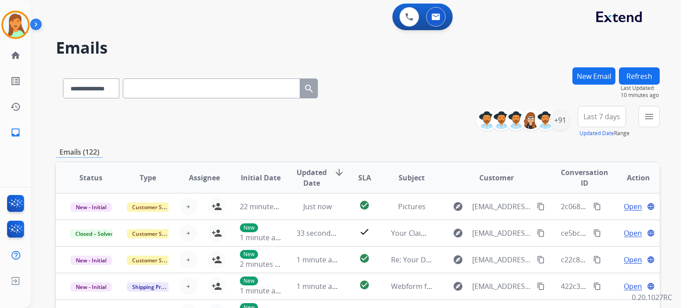  What do you see at coordinates (16, 55) in the screenshot?
I see `mat-icon: home` at bounding box center [16, 55].